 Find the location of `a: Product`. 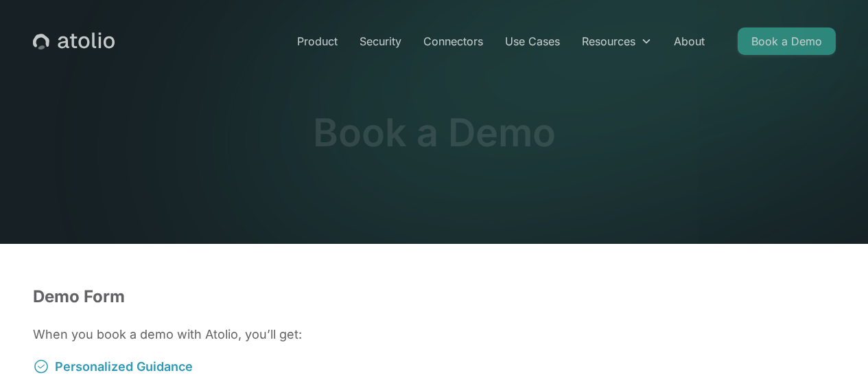

a: Product is located at coordinates (317, 41).